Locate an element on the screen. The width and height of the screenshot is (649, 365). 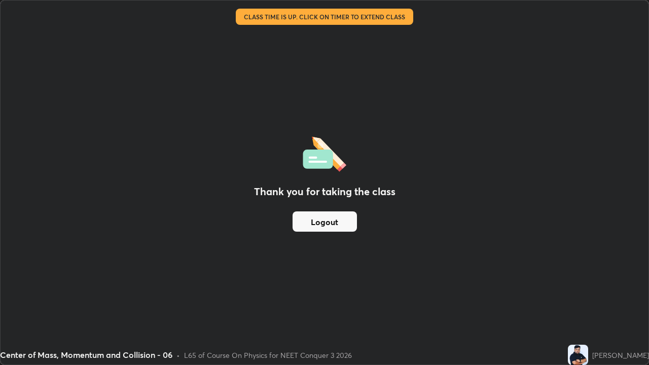
img: 93d8a107a9a841d8aaafeb9f7df5439e.jpg is located at coordinates (578, 355).